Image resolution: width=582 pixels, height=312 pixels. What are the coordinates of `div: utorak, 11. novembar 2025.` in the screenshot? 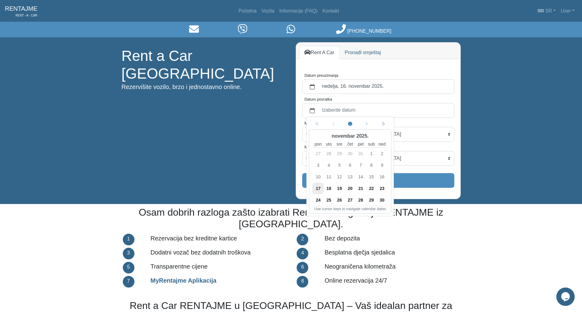 It's located at (328, 177).